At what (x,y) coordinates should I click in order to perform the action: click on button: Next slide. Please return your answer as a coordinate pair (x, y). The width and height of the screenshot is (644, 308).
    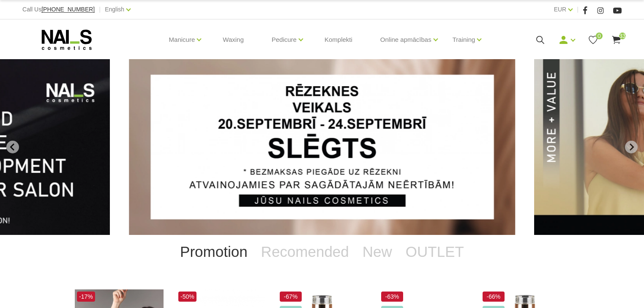
    Looking at the image, I should click on (632, 147).